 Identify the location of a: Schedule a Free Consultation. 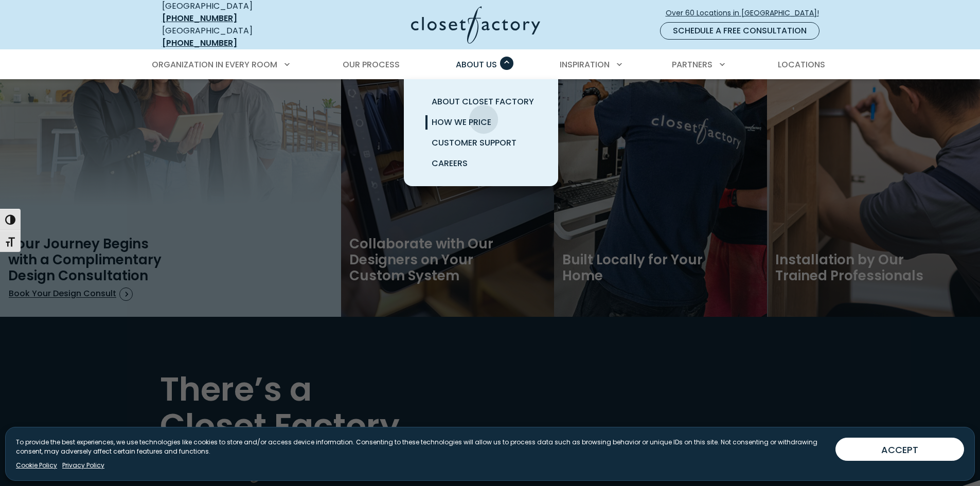
(740, 31).